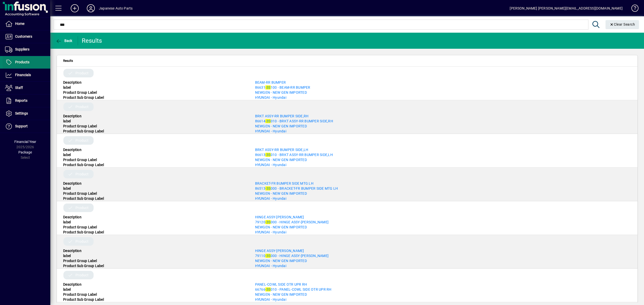 The height and width of the screenshot is (305, 644). I want to click on span: Results, so click(68, 61).